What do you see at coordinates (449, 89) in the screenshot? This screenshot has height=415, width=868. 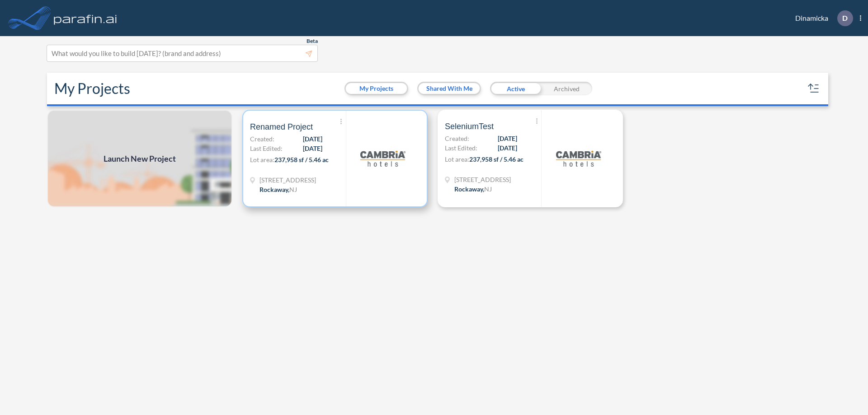 I see `button: Shared With Me` at bounding box center [449, 89].